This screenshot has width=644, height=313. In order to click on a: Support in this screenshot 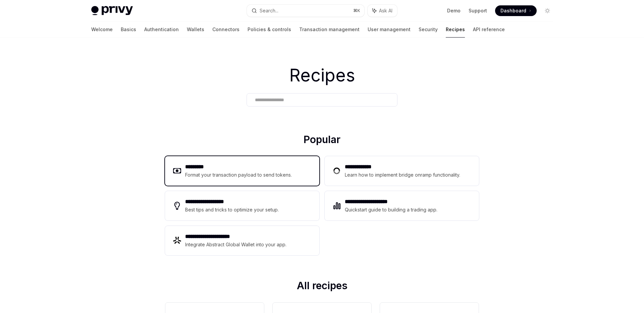, I will do `click(477, 11)`.